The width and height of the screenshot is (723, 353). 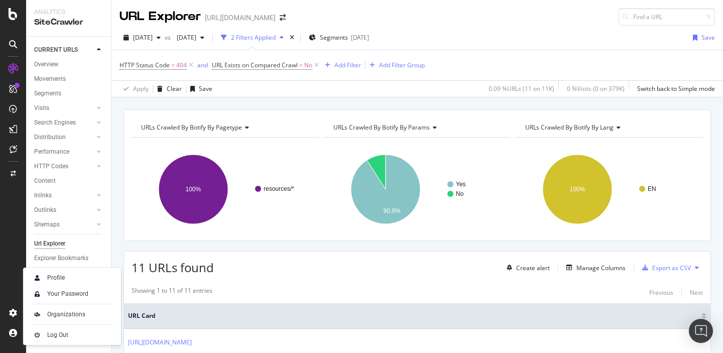 I want to click on a: Explorer Bookmarks, so click(x=69, y=258).